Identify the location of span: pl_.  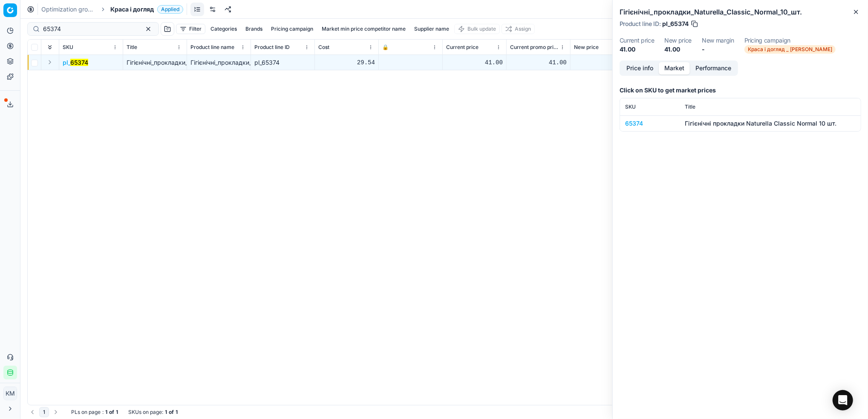
(75, 63).